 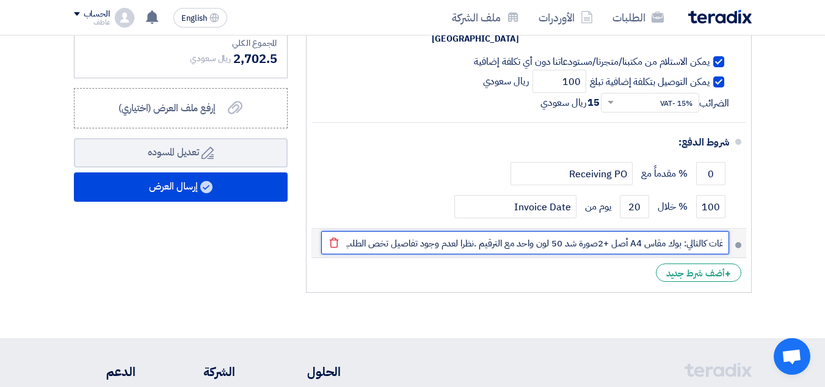 What do you see at coordinates (104, 371) in the screenshot?
I see `li: الدعم` at bounding box center [104, 371].